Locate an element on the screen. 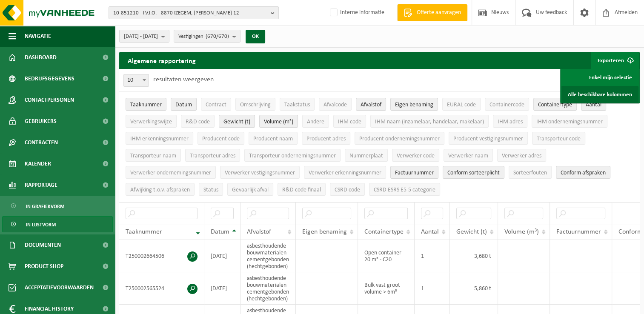  td: Open container 20 m³ - C20 is located at coordinates (386, 256).